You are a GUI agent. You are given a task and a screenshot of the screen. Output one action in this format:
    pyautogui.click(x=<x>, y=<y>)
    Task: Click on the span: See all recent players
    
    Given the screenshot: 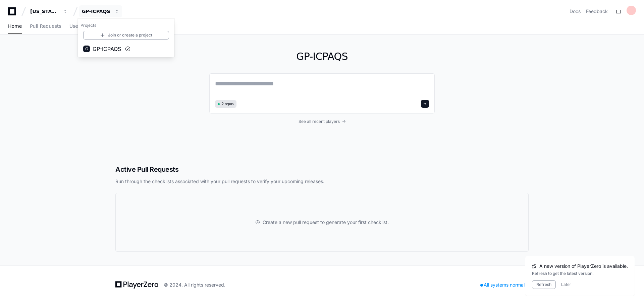 What is the action you would take?
    pyautogui.click(x=319, y=122)
    